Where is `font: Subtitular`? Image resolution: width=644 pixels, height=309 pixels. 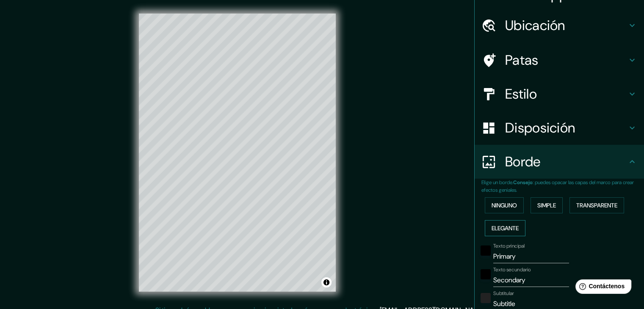 font: Subtitular is located at coordinates (503, 294).